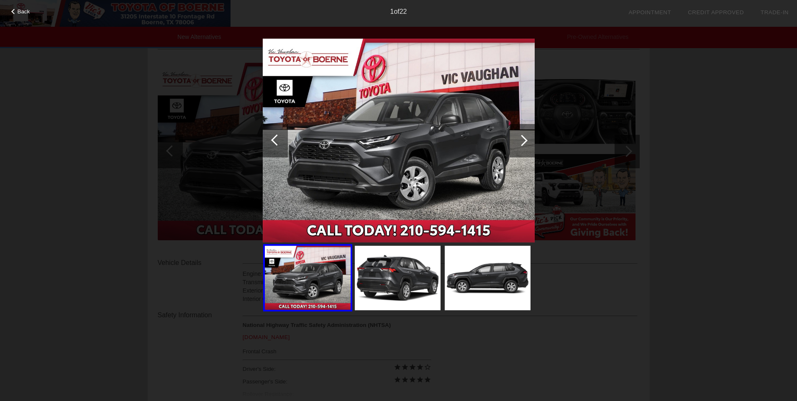  What do you see at coordinates (403, 11) in the screenshot?
I see `span: 22` at bounding box center [403, 11].